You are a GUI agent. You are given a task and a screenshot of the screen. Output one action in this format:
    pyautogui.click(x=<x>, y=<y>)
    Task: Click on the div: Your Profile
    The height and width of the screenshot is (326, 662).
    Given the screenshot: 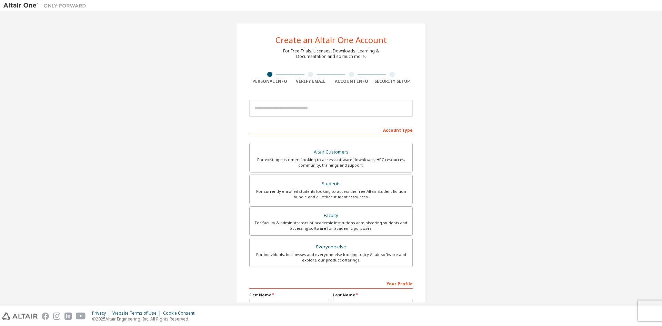 What is the action you would take?
    pyautogui.click(x=331, y=283)
    